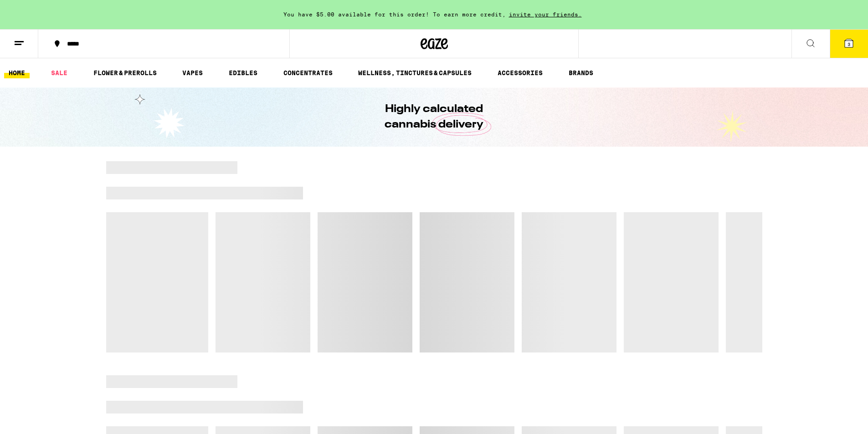 This screenshot has height=434, width=868. I want to click on span: 3, so click(849, 45).